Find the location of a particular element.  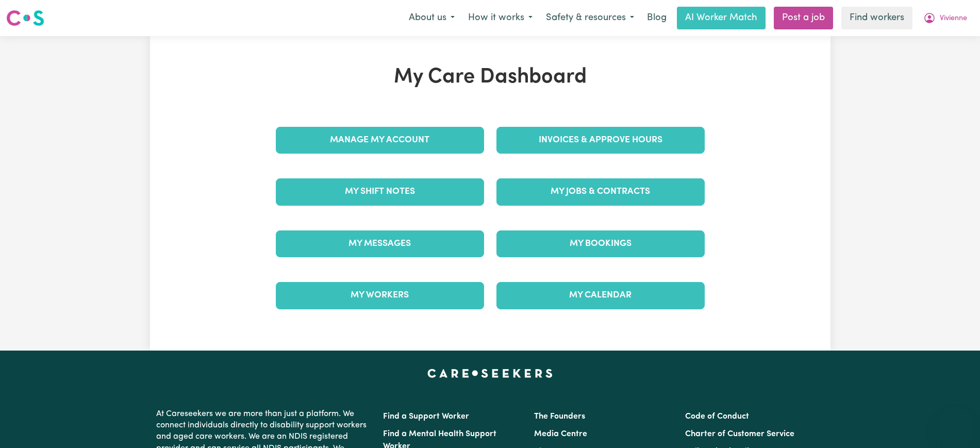

img: Careseekers logo is located at coordinates (25, 18).